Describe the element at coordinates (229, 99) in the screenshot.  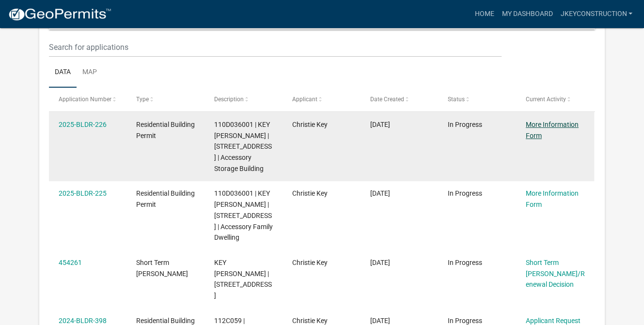
I see `span: Description` at that location.